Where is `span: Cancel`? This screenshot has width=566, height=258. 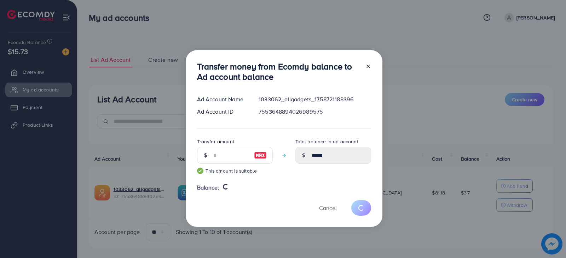
span: Cancel is located at coordinates (328, 208).